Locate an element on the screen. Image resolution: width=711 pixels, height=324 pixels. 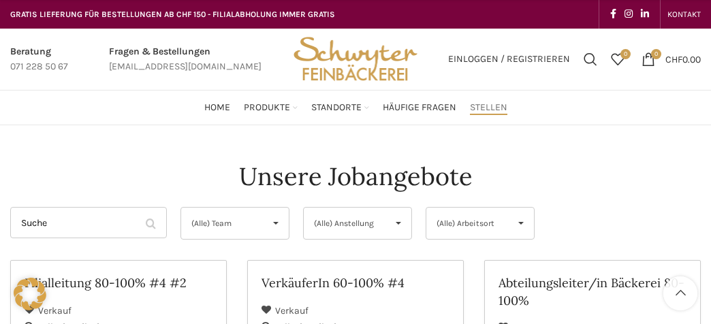
h4: Unsere Jobangebote is located at coordinates (355, 176).